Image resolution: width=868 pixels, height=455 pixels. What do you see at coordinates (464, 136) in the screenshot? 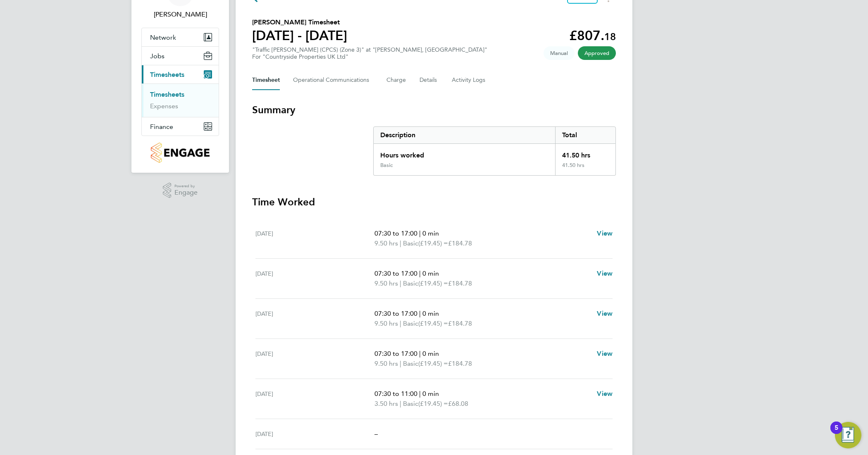
I see `div: Description` at bounding box center [464, 136].